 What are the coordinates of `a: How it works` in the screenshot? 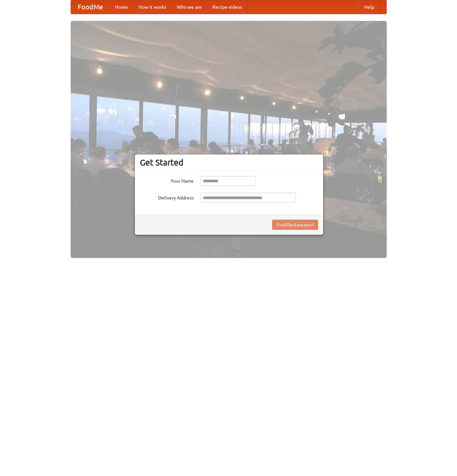 It's located at (152, 7).